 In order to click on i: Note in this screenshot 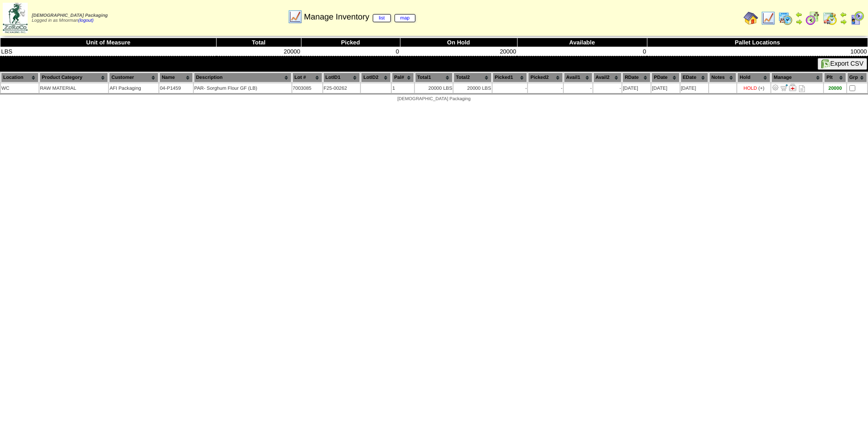, I will do `click(801, 88)`.